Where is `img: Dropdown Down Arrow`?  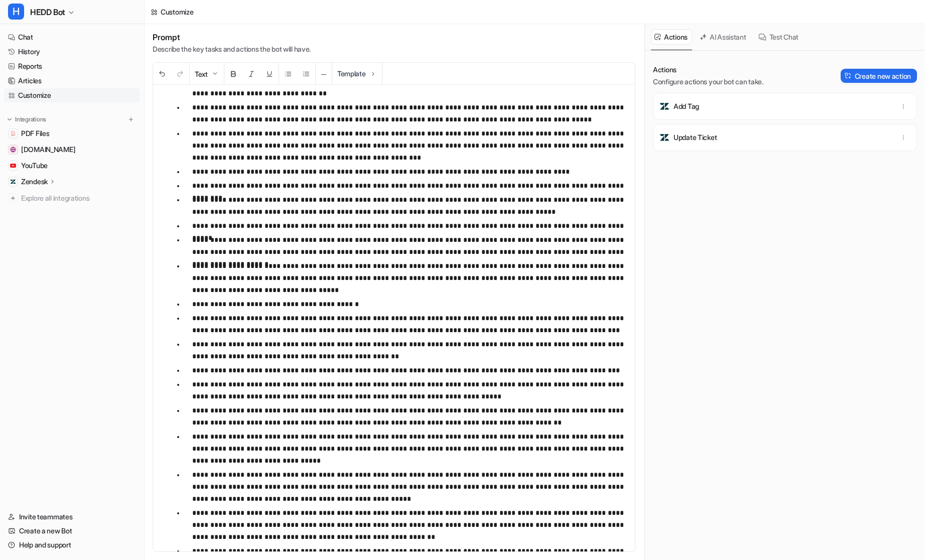
img: Dropdown Down Arrow is located at coordinates (215, 73).